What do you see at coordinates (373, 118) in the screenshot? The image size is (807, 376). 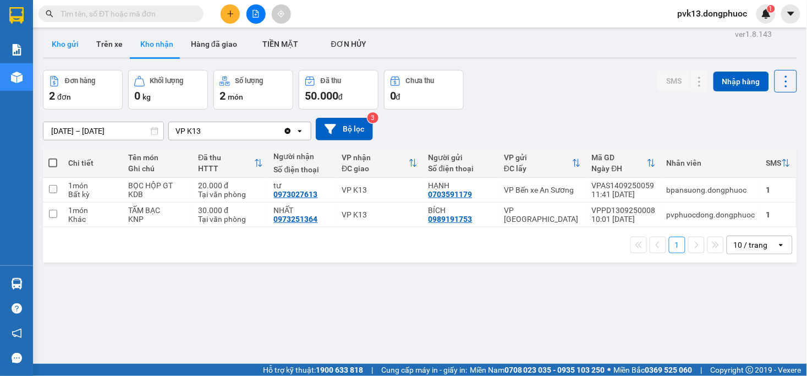 I see `sup: 3` at bounding box center [373, 118].